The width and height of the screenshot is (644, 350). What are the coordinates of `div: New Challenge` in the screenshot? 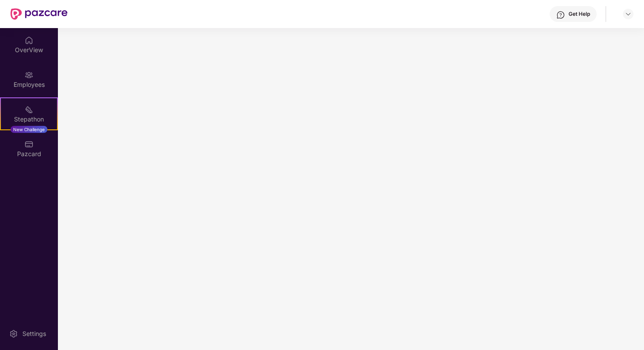 It's located at (29, 129).